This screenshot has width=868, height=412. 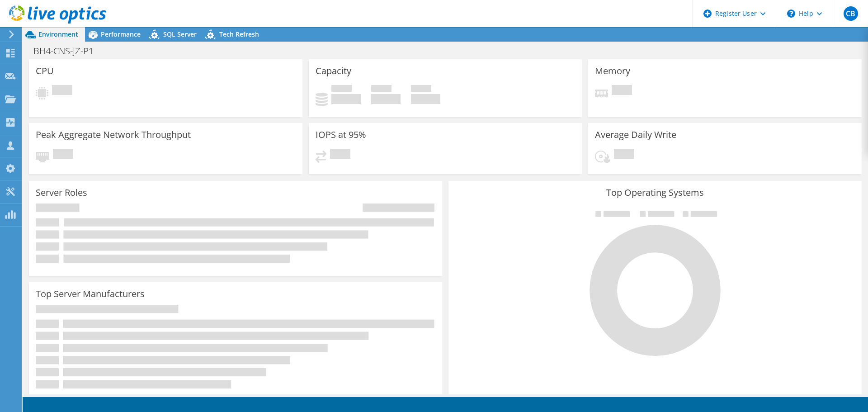 I want to click on h3: Peak Aggregate Network Throughput, so click(x=113, y=135).